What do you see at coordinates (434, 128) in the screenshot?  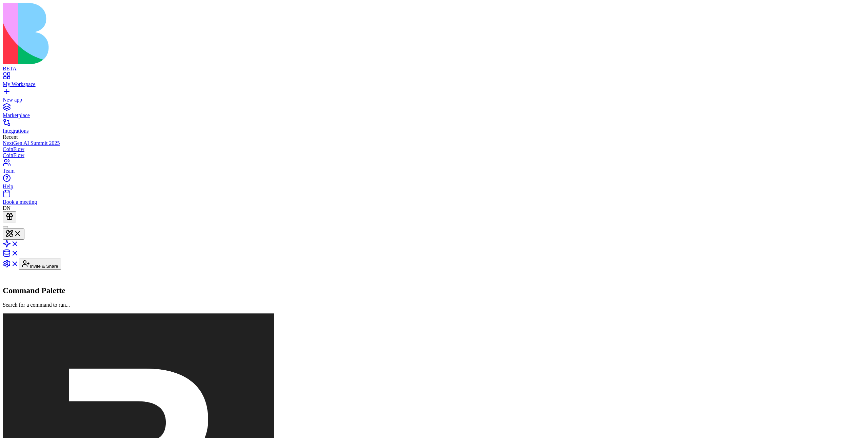 I see `a: Integrations` at bounding box center [434, 128].